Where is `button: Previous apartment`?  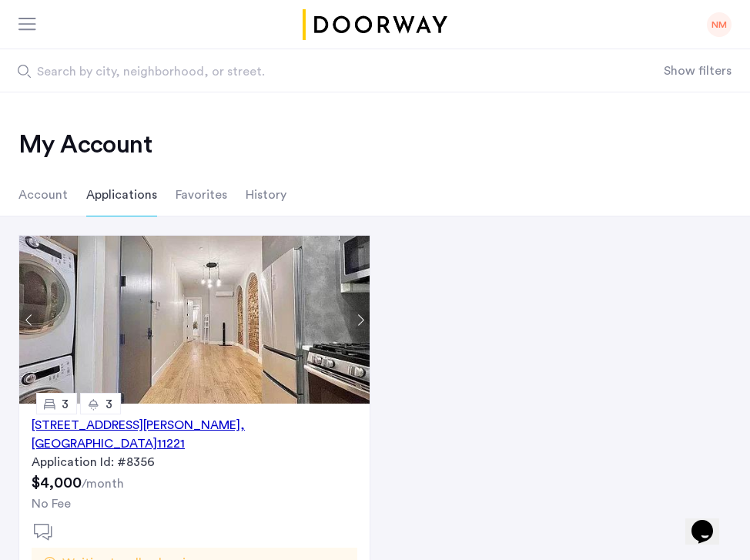 button: Previous apartment is located at coordinates (28, 320).